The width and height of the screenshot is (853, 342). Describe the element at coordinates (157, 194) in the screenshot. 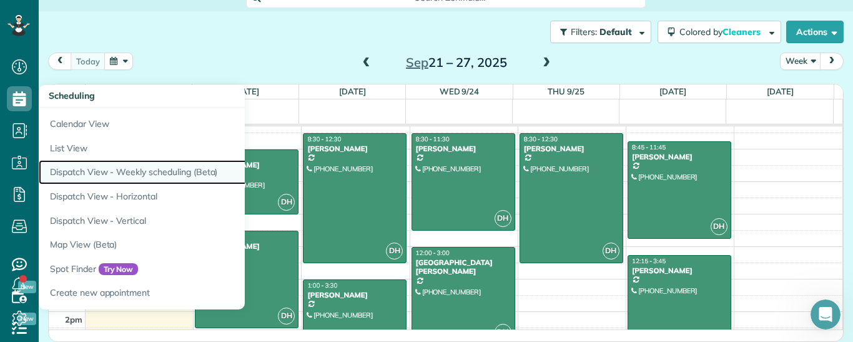

I see `div: Will I be notified when they reply` at that location.